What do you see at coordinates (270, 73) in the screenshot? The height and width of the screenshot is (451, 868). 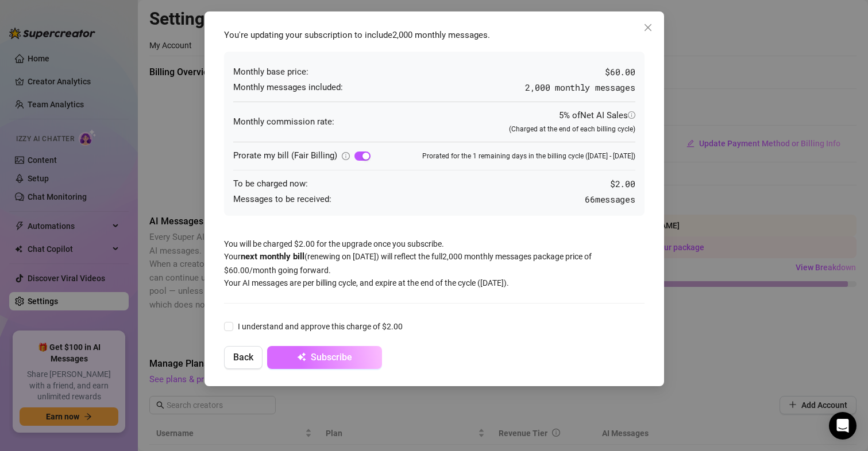 I see `span: Monthly base price:` at bounding box center [270, 73].